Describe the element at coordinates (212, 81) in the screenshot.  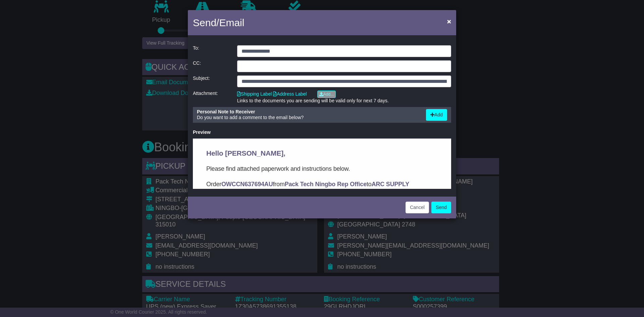
I see `div: Subject:` at that location.